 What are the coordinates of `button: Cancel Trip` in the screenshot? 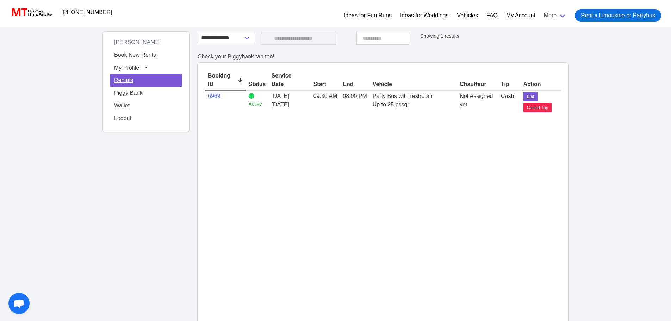 It's located at (537, 107).